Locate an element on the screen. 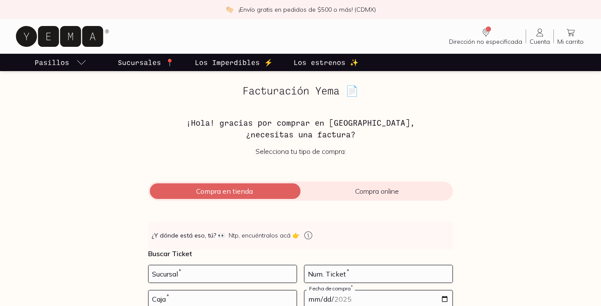 The image size is (601, 306). span: Compra en tienda is located at coordinates (224, 191).